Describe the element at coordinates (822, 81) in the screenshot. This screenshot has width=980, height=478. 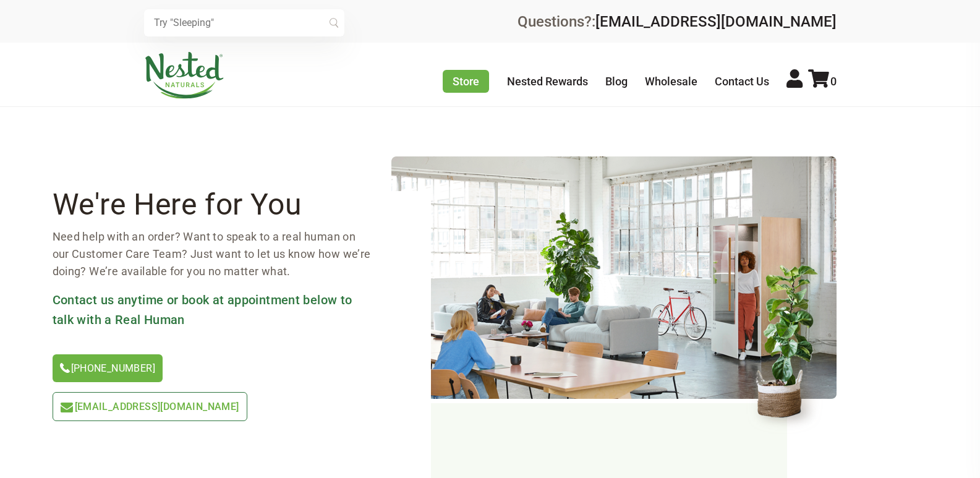
I see `a: 0` at that location.